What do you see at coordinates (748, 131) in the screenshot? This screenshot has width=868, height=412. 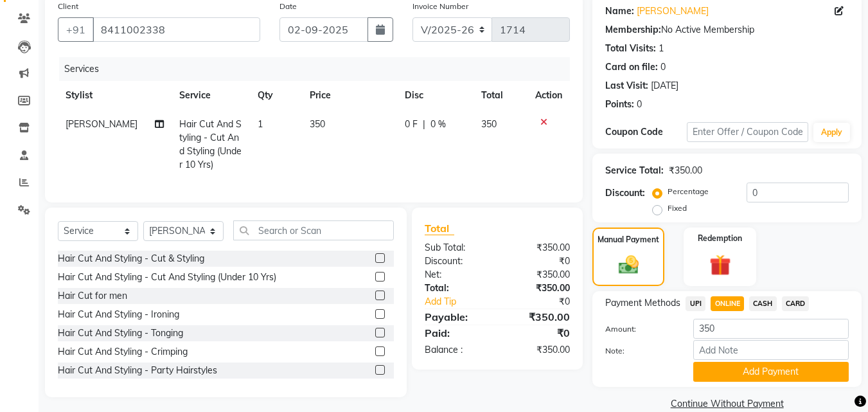 I see `input: Enter Offer / Coupon Code` at bounding box center [748, 131].